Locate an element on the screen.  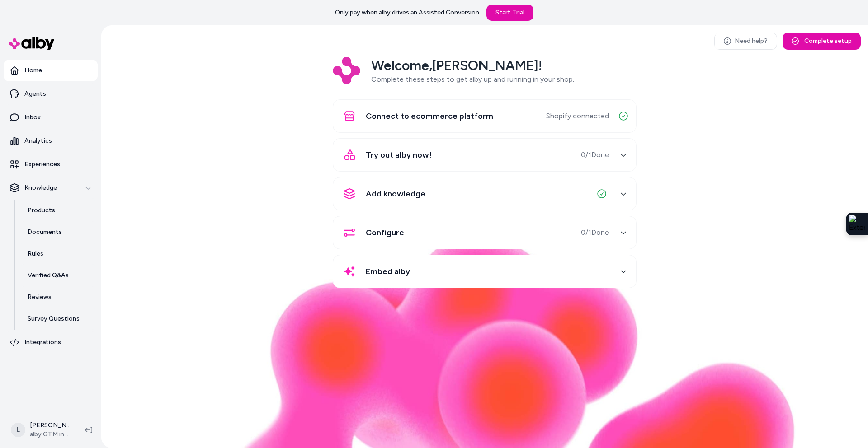
button: Connect to ecommerce platformShopify connected is located at coordinates (485, 116).